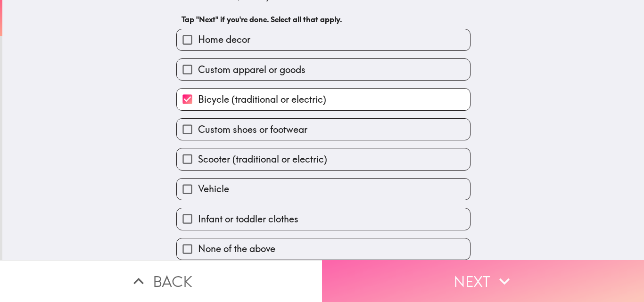 The width and height of the screenshot is (644, 302). What do you see at coordinates (324, 69) in the screenshot?
I see `button: Custom apparel or goods` at bounding box center [324, 69].